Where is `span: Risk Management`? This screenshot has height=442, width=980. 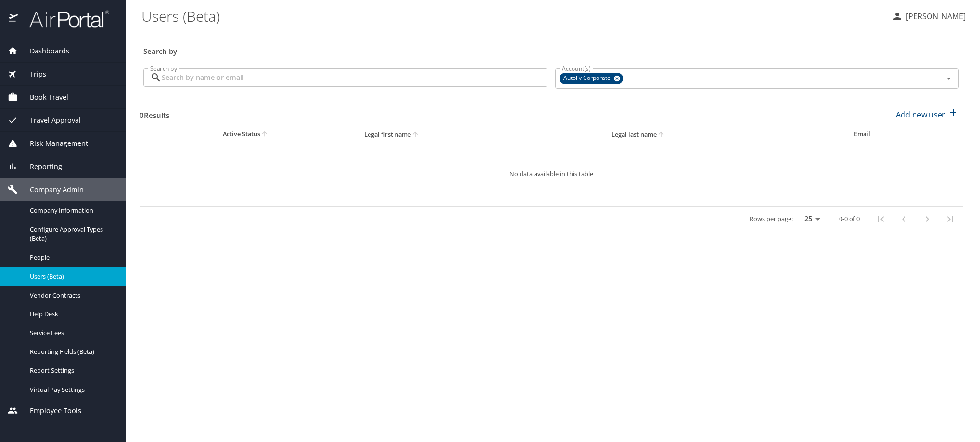
span: Risk Management is located at coordinates (53, 144).